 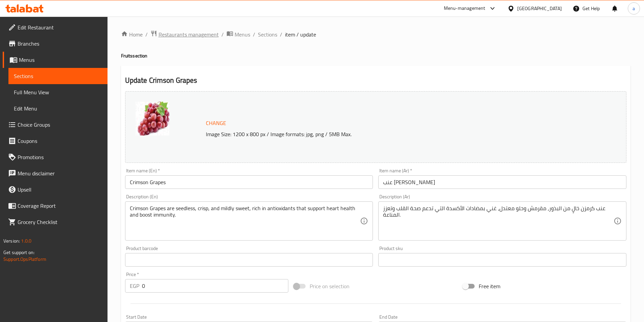 I want to click on span: Coupons, so click(x=60, y=141).